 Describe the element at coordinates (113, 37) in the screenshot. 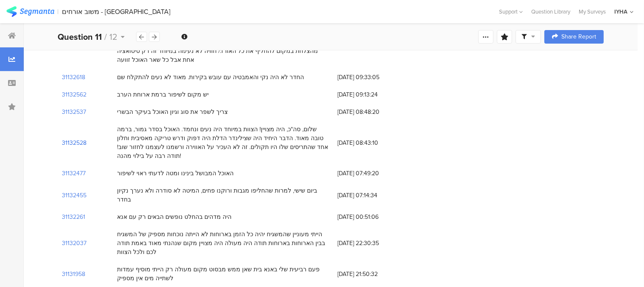

I see `span: 12` at that location.